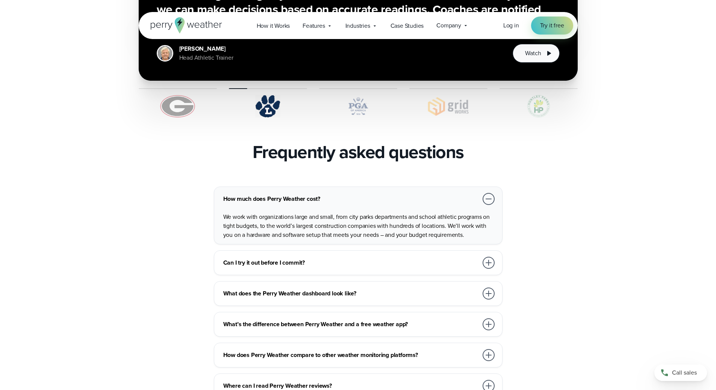 This screenshot has width=716, height=390. I want to click on div: Head Athletic Trainer, so click(206, 58).